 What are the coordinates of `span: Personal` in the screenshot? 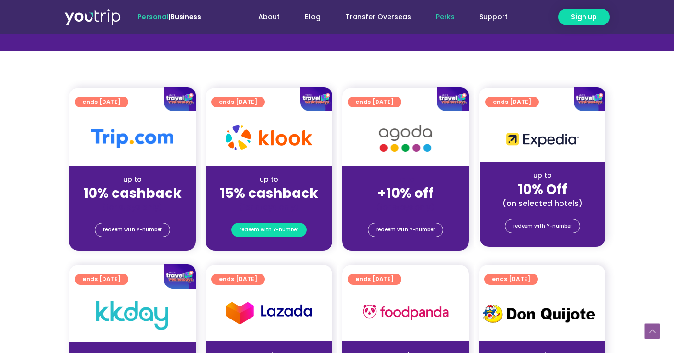 It's located at (153, 17).